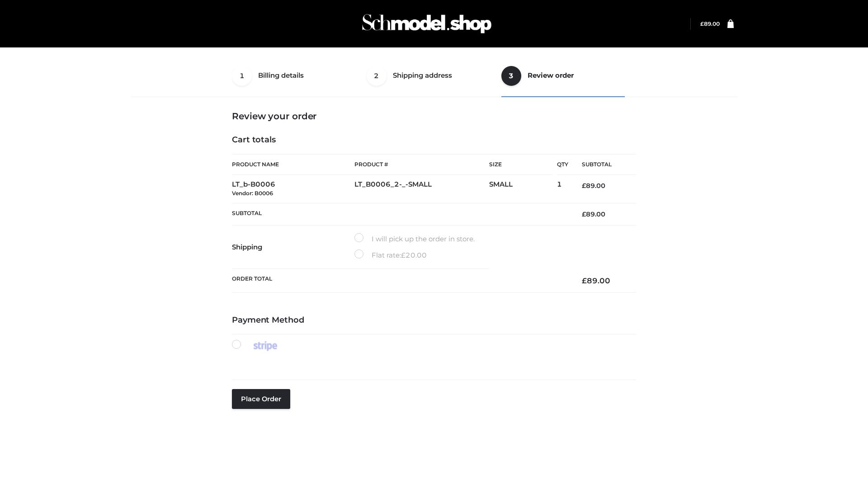 This screenshot has width=868, height=488. Describe the element at coordinates (562, 189) in the screenshot. I see `td: 1` at that location.